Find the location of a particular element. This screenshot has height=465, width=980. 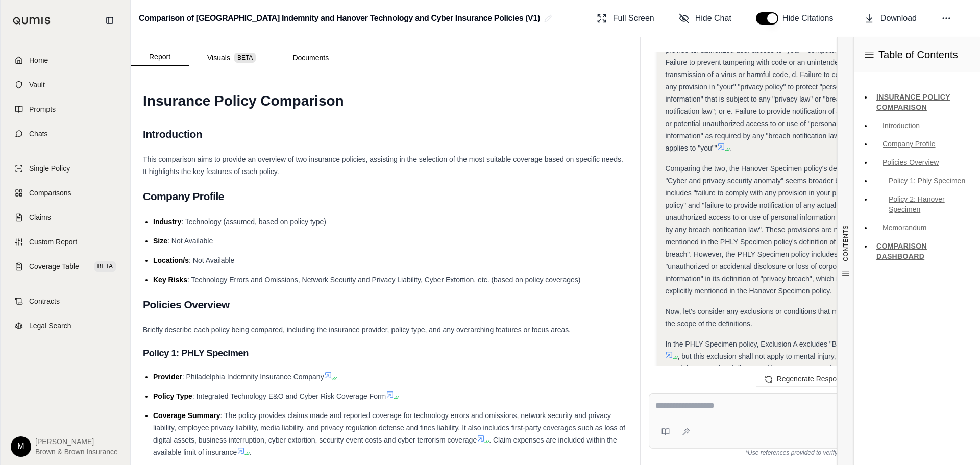

span: Hide Chat is located at coordinates (713, 19).